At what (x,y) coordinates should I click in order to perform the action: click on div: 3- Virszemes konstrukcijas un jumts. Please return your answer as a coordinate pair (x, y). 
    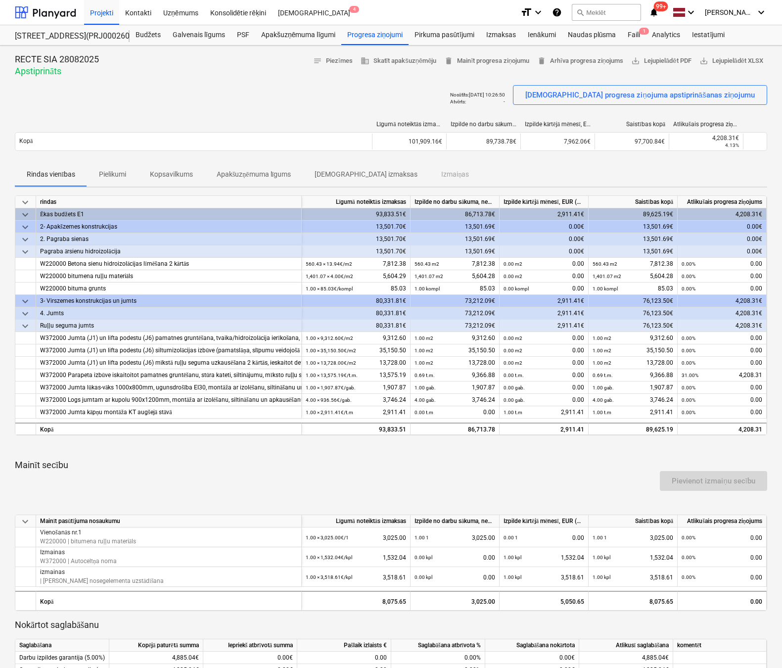
    Looking at the image, I should click on (169, 301).